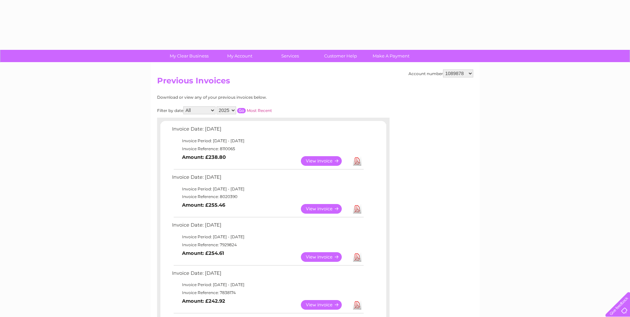 The width and height of the screenshot is (630, 317). Describe the element at coordinates (290, 56) in the screenshot. I see `a: Services` at that location.